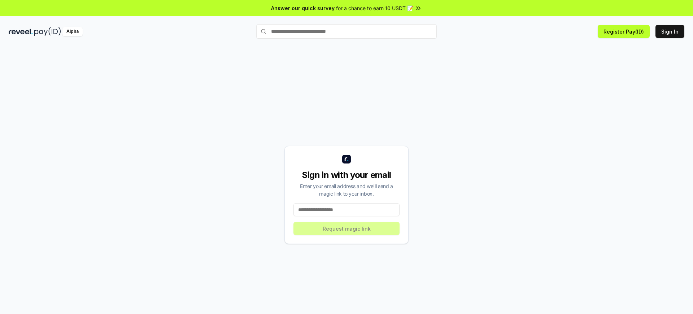 Image resolution: width=693 pixels, height=314 pixels. What do you see at coordinates (21, 31) in the screenshot?
I see `img: reveel_dark` at bounding box center [21, 31].